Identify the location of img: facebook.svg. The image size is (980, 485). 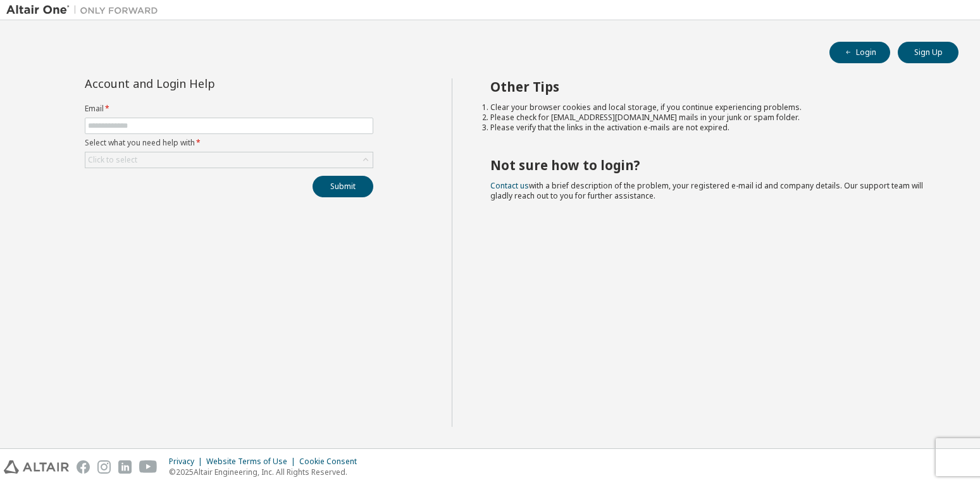
(83, 467).